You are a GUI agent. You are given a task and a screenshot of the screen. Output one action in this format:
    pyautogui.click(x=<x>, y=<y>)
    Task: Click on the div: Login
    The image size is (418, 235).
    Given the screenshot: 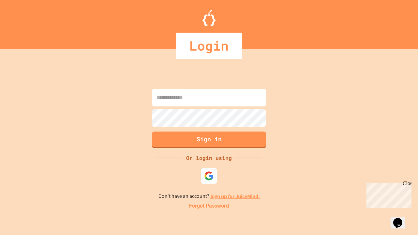 What is the action you would take?
    pyautogui.click(x=209, y=46)
    